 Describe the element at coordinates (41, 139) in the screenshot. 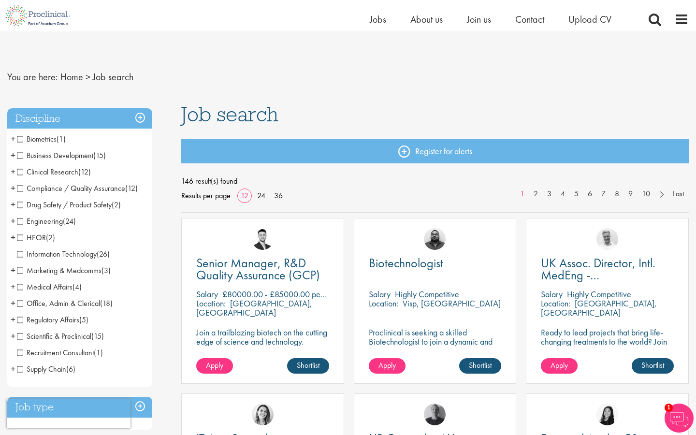

I see `span: Biometrics` at that location.